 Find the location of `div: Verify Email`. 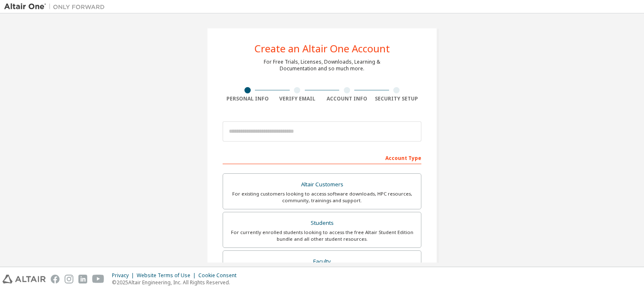

div: Verify Email is located at coordinates (298, 99).